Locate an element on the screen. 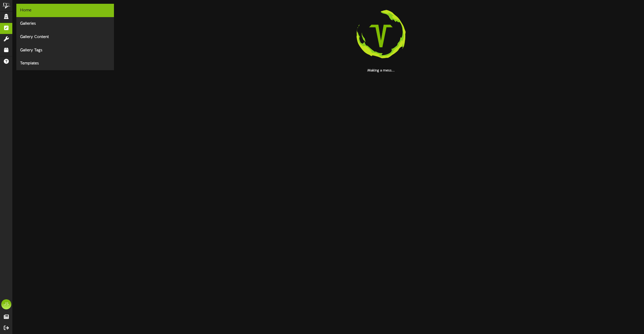  div: Home is located at coordinates (65, 10).